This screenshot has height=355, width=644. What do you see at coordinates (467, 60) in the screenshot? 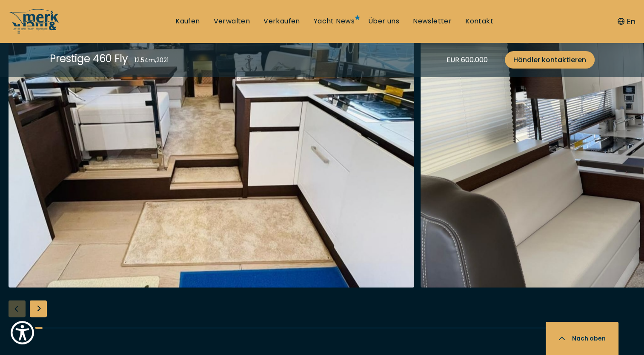
I see `div: EUR 600.000` at bounding box center [467, 60].